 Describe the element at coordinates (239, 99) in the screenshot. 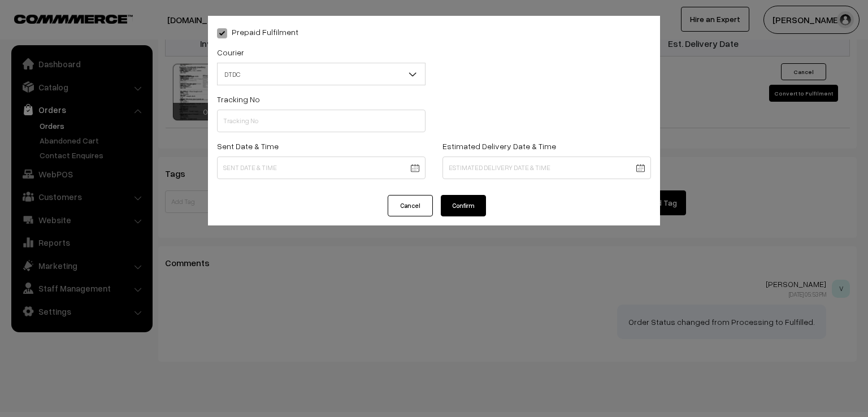

I see `label: Tracking No` at that location.